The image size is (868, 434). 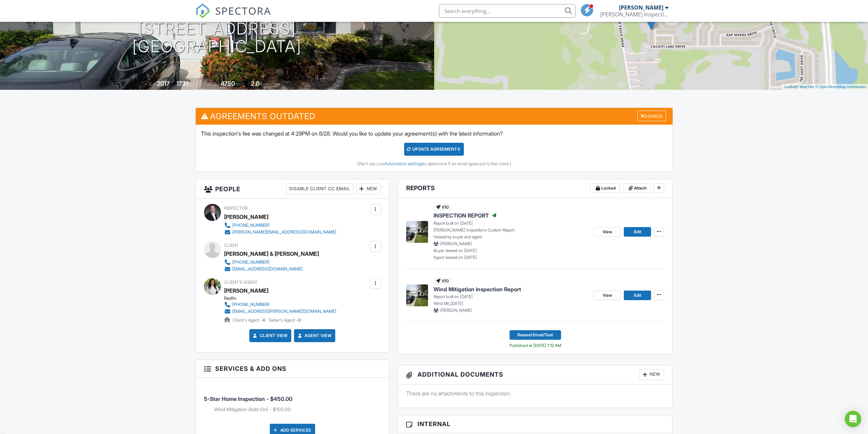 I want to click on span: Inspector, so click(x=236, y=208).